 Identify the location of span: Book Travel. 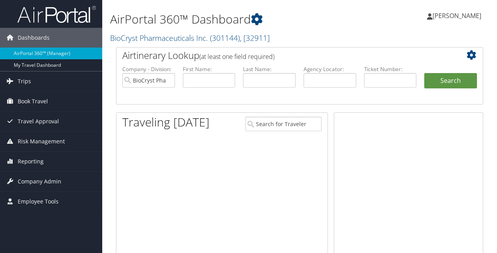
(33, 101).